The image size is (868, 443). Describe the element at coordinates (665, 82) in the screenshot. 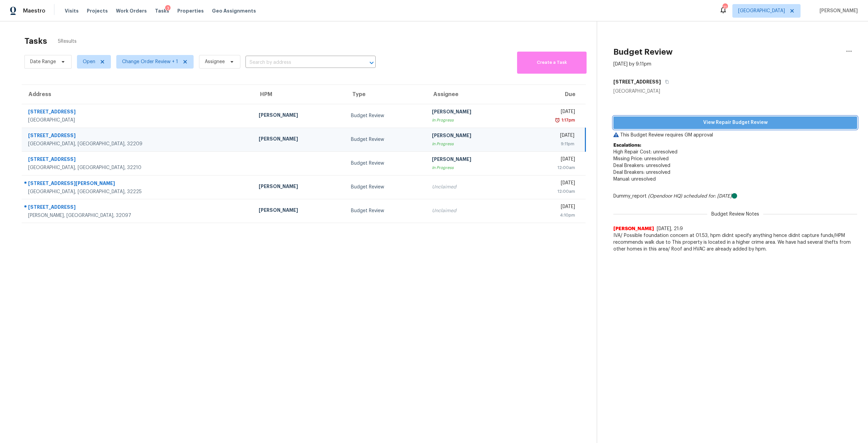

I see `button: Copy Address` at that location.